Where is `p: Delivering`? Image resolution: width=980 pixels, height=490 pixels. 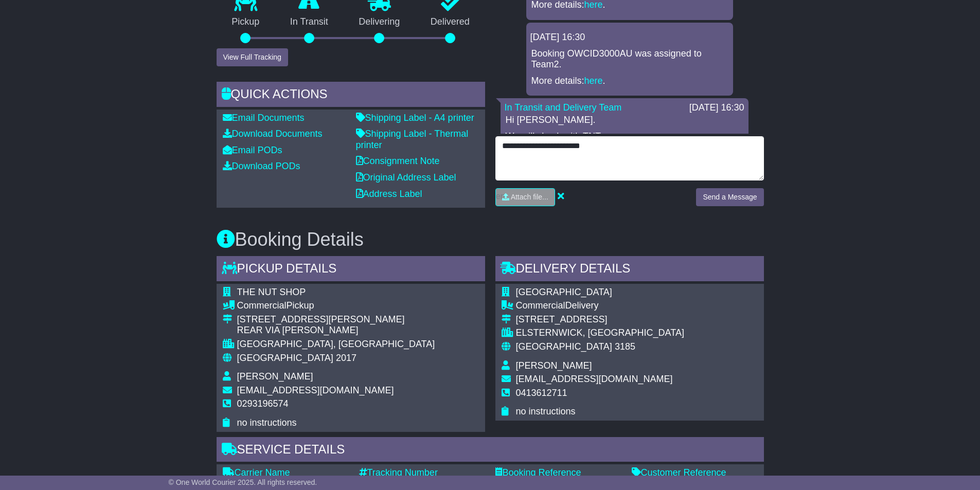 p: Delivering is located at coordinates (380, 23).